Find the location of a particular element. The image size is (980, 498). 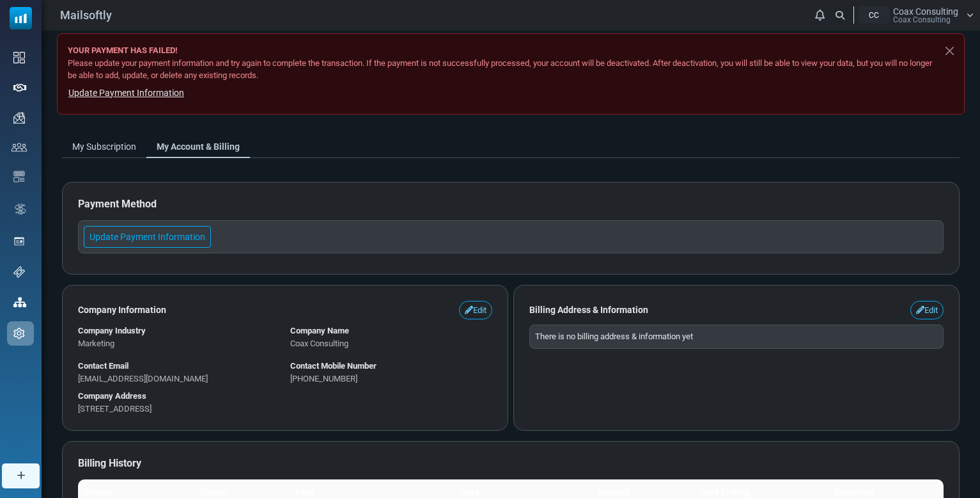

span: Billing Address & Information is located at coordinates (589, 309).